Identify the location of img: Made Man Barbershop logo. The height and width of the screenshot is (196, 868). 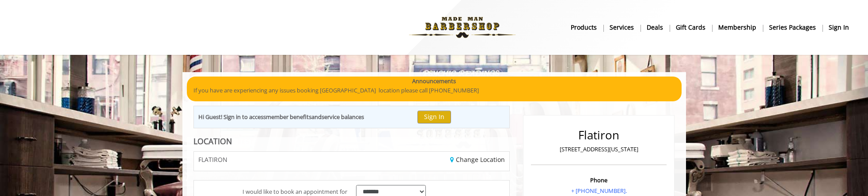
(462, 27).